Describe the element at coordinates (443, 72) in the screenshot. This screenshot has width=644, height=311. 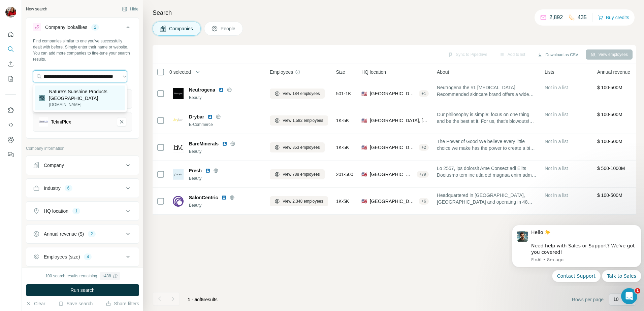
I see `span: About` at that location.